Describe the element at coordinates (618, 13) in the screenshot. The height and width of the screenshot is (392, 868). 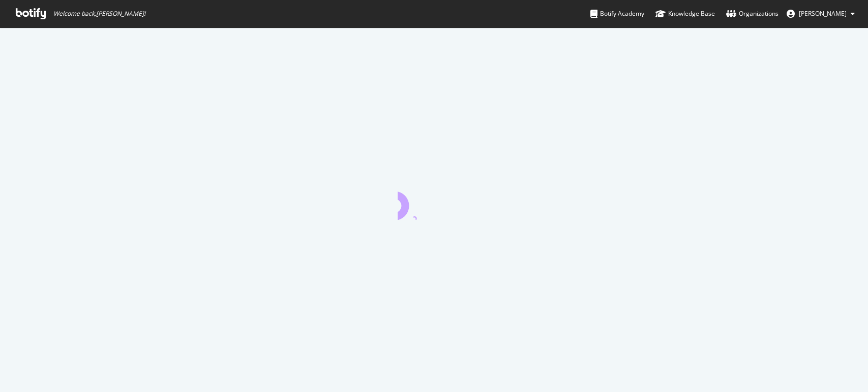
I see `div: Botify Academy` at that location.